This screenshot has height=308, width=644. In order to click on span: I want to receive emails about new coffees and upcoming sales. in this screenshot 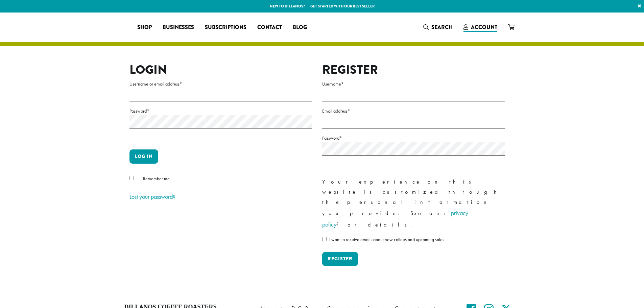, I will do `click(387, 240)`.